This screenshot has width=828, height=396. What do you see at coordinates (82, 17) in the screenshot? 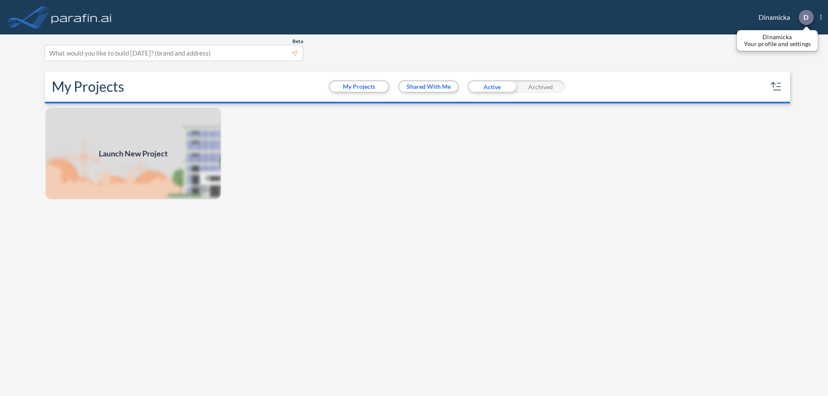
I see `img: logo` at bounding box center [82, 17].